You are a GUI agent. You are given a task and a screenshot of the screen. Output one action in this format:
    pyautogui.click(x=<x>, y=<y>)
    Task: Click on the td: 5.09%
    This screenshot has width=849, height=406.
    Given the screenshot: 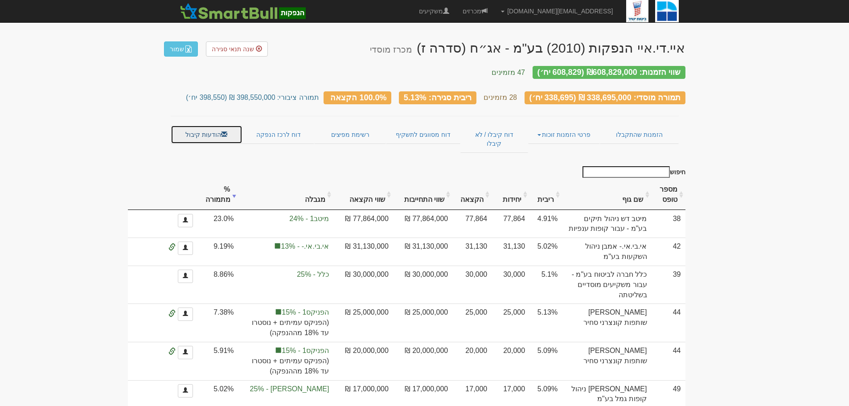 What is the action you would take?
    pyautogui.click(x=545, y=361)
    